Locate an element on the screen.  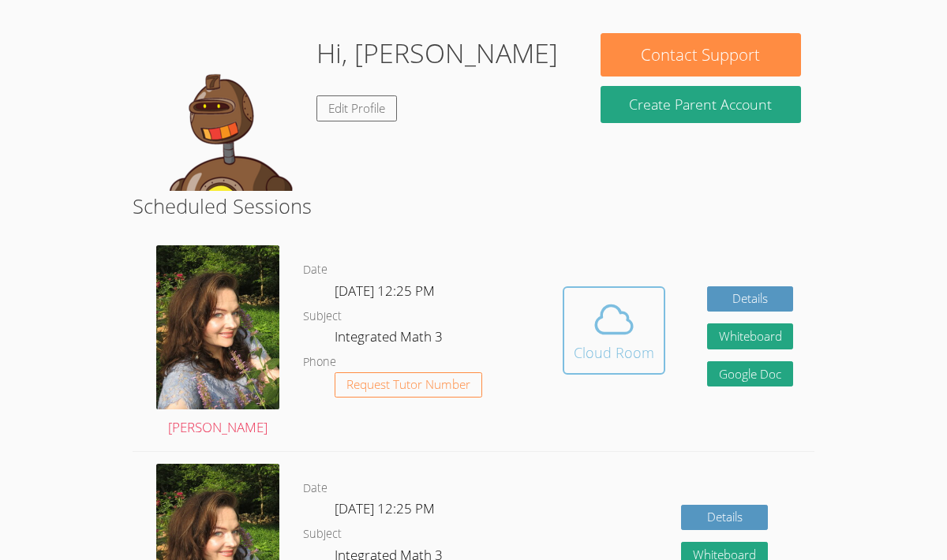
span: Request Tutor Number is located at coordinates (408, 384).